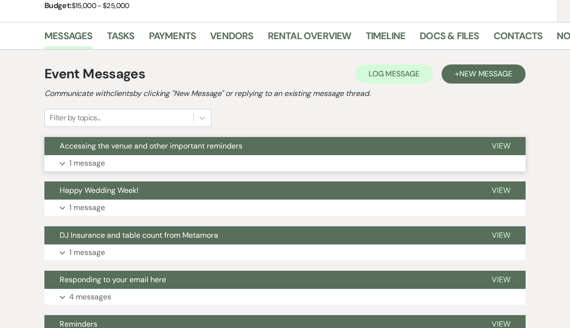 The width and height of the screenshot is (570, 328). I want to click on span: $15,000 - $25,000, so click(100, 6).